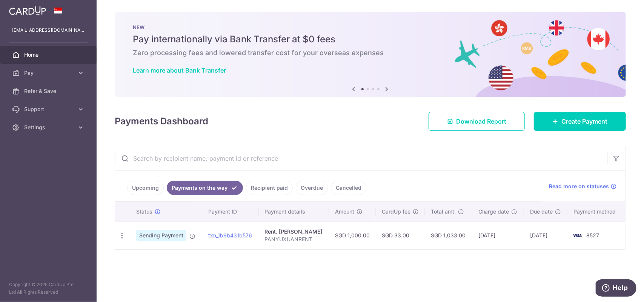 This screenshot has height=302, width=644. I want to click on td: SGD 1,033.00, so click(448, 236).